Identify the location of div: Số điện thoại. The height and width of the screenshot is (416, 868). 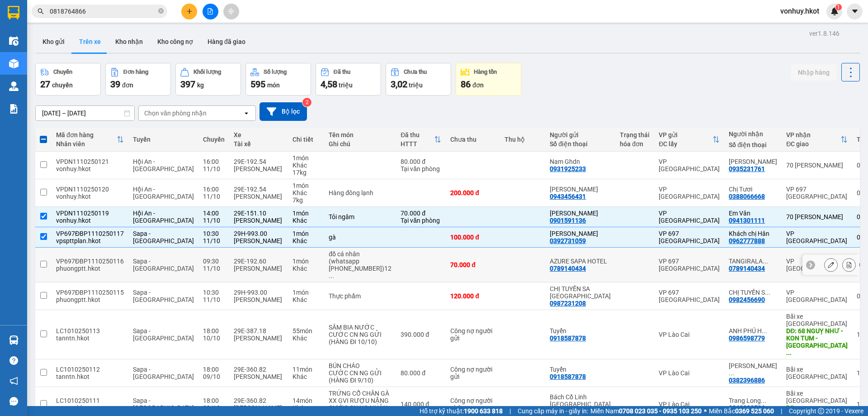
(580, 144).